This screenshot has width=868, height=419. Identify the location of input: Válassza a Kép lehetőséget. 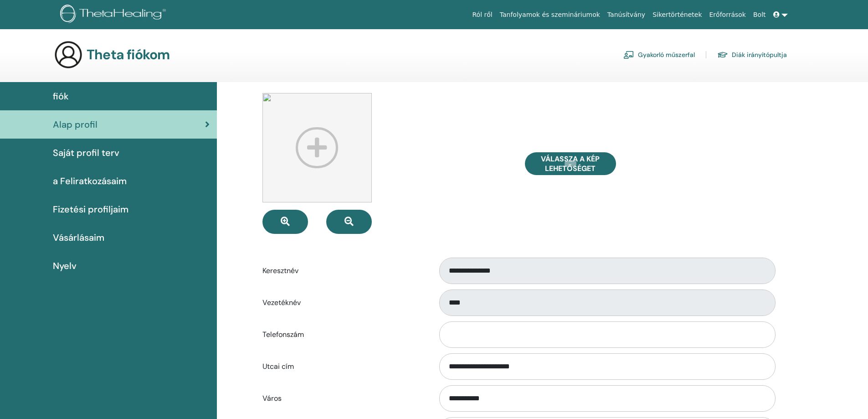
(571, 164).